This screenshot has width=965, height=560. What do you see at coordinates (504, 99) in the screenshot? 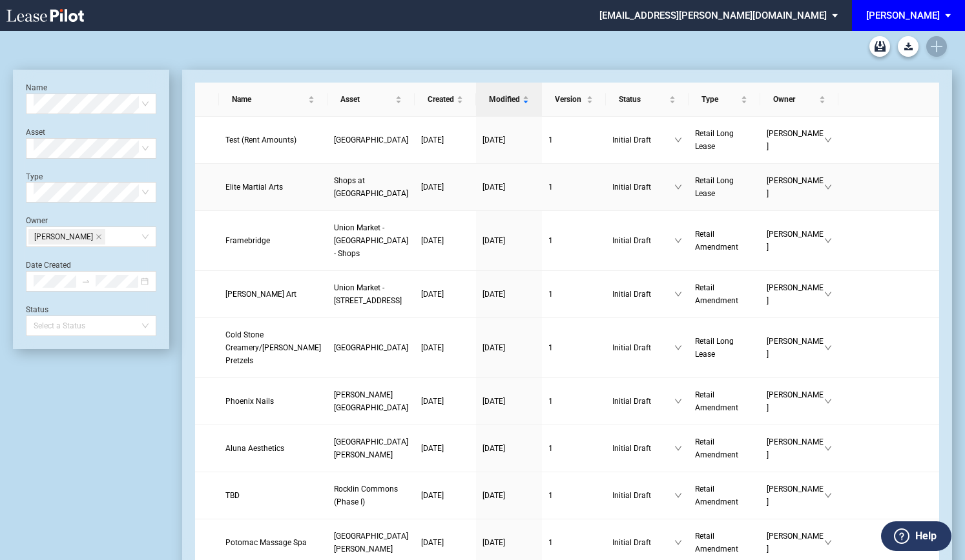
I see `span: Modified` at bounding box center [504, 99].